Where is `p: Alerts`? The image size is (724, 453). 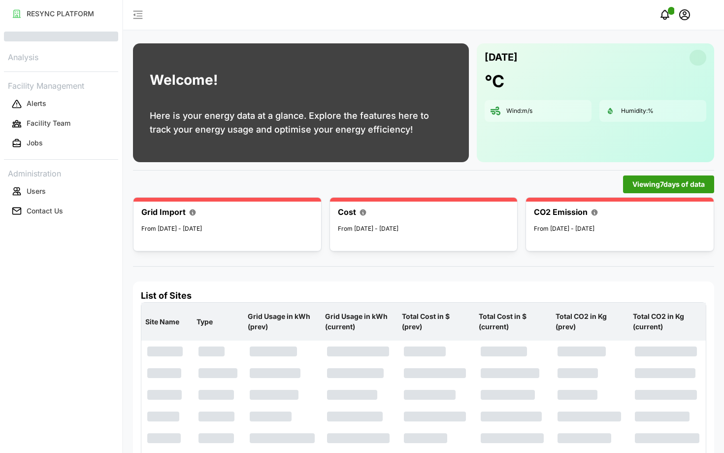
p: Alerts is located at coordinates (36, 103).